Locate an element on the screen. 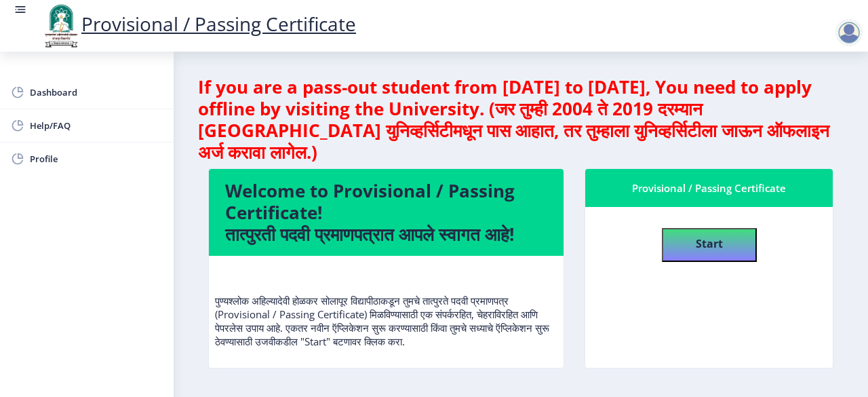 Image resolution: width=868 pixels, height=397 pixels. button: Start is located at coordinates (709, 245).